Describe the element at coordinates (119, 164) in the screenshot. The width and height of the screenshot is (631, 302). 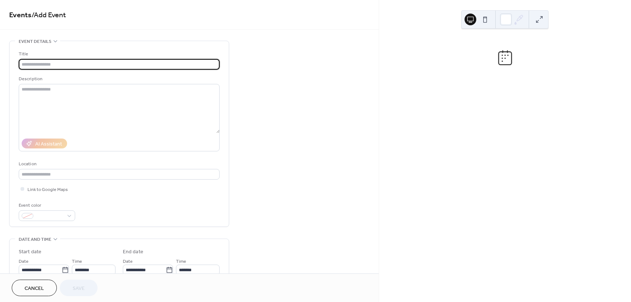
I see `div: Location` at that location.